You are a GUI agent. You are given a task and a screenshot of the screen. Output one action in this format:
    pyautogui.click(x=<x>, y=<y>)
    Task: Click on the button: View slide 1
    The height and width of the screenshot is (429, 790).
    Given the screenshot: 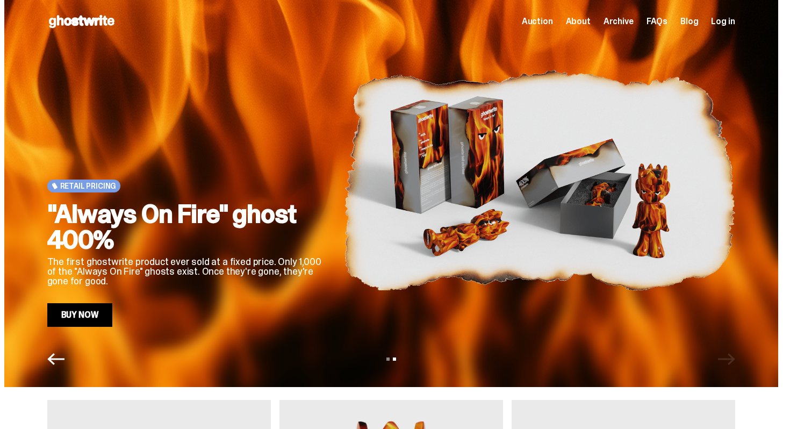 What is the action you would take?
    pyautogui.click(x=388, y=359)
    